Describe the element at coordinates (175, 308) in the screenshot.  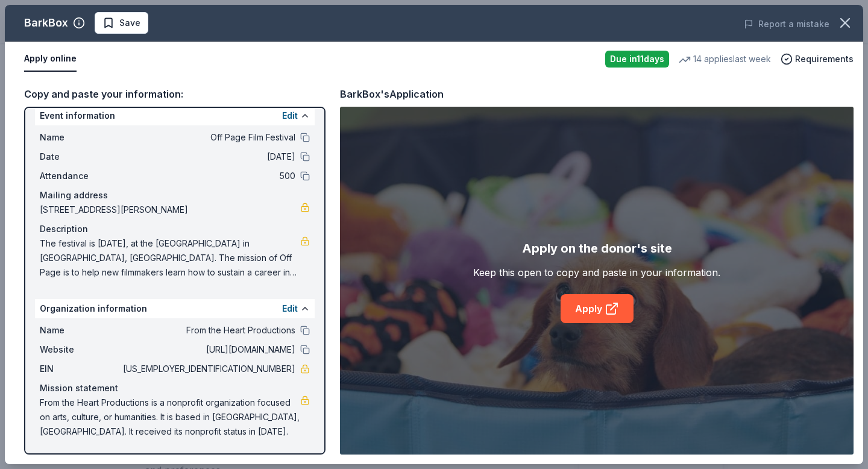
I see `div: Organization information` at that location.